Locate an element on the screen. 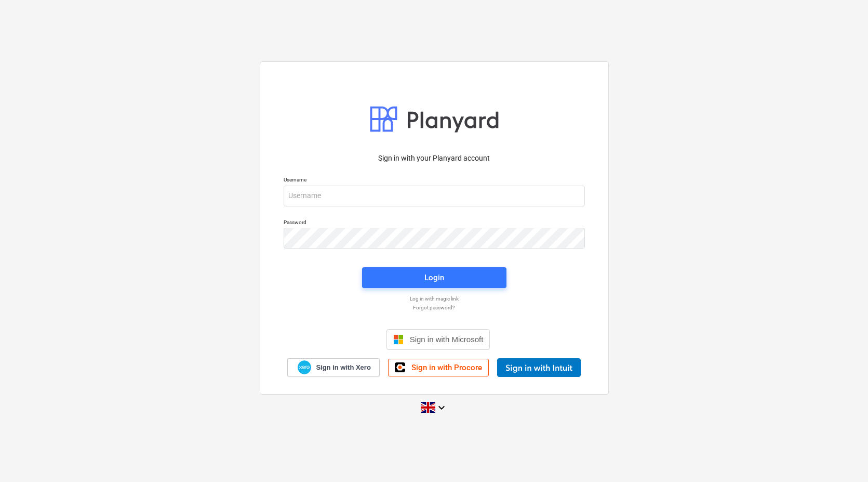 The image size is (868, 482). span: Sign in with Procore is located at coordinates (447, 368).